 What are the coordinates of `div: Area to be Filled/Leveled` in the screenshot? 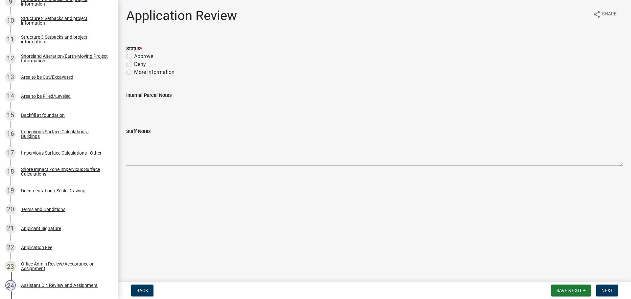 It's located at (46, 96).